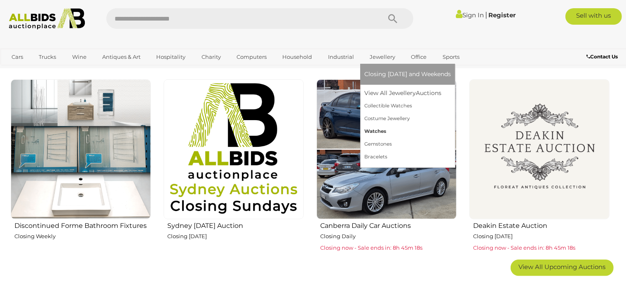 The image size is (626, 304). Describe the element at coordinates (602, 57) in the screenshot. I see `a: Contact Us` at that location.